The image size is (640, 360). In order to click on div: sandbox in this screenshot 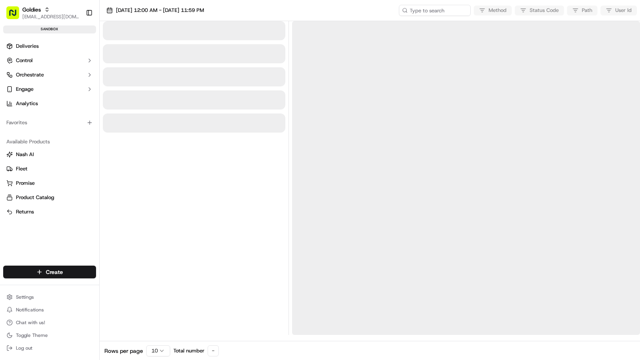, I will do `click(49, 29)`.